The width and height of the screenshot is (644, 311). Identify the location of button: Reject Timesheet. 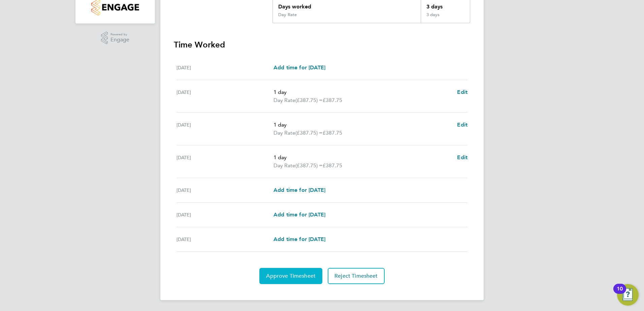
(356, 276).